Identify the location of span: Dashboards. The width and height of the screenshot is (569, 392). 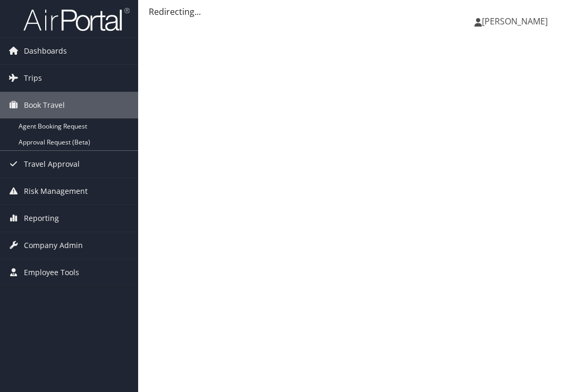
(45, 51).